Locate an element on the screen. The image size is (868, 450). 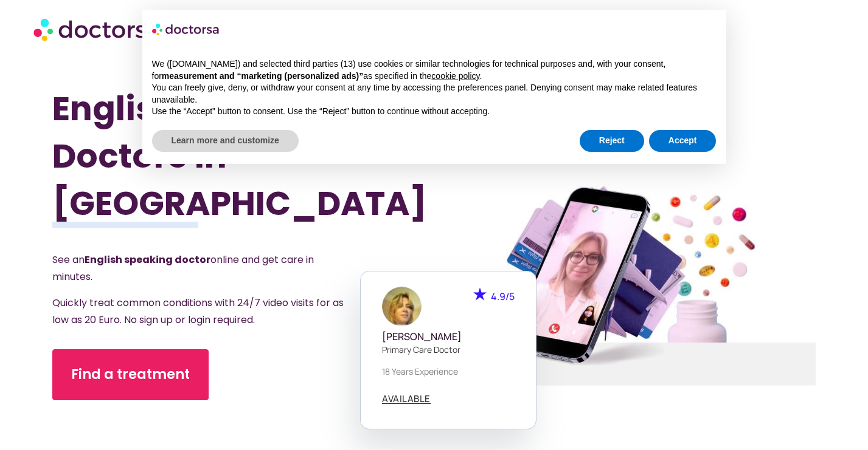
p: Primary care doctor is located at coordinates (448, 349).